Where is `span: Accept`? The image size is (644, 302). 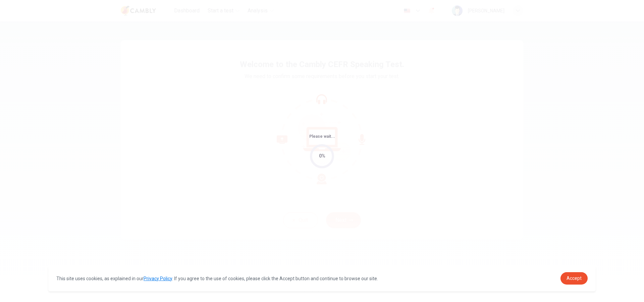 span: Accept is located at coordinates (574, 278).